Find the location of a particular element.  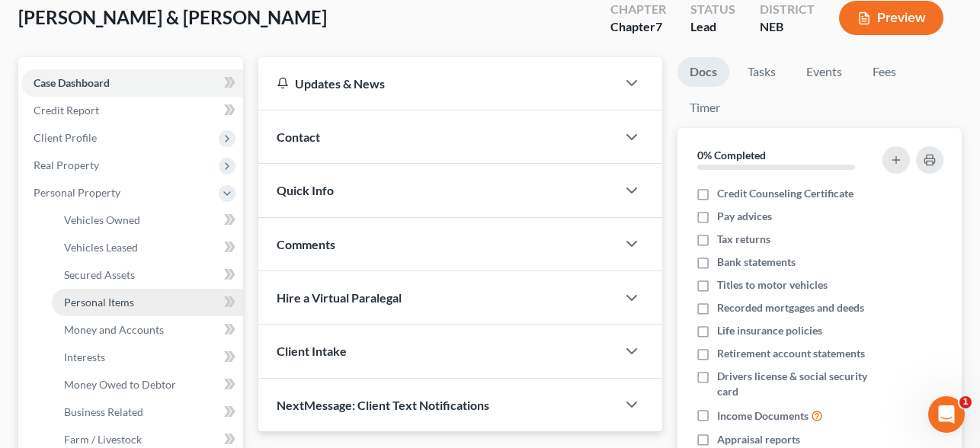

span: Money Owed to Debtor is located at coordinates (120, 384).